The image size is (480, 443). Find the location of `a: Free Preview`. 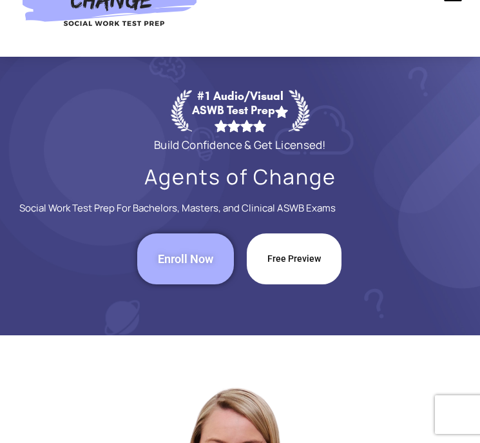

a: Free Preview is located at coordinates (294, 259).